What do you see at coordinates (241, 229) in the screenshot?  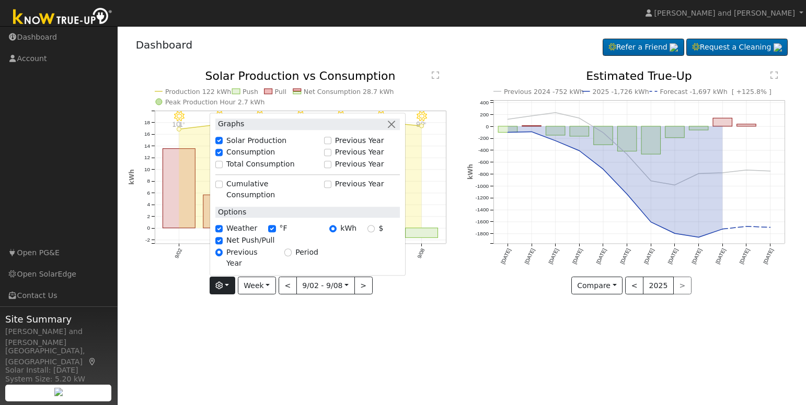 I see `label: Weather` at bounding box center [241, 229].